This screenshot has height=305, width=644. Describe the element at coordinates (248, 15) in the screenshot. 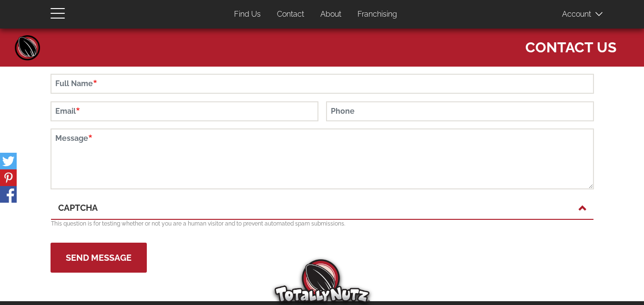

I see `a: Find Us` at that location.